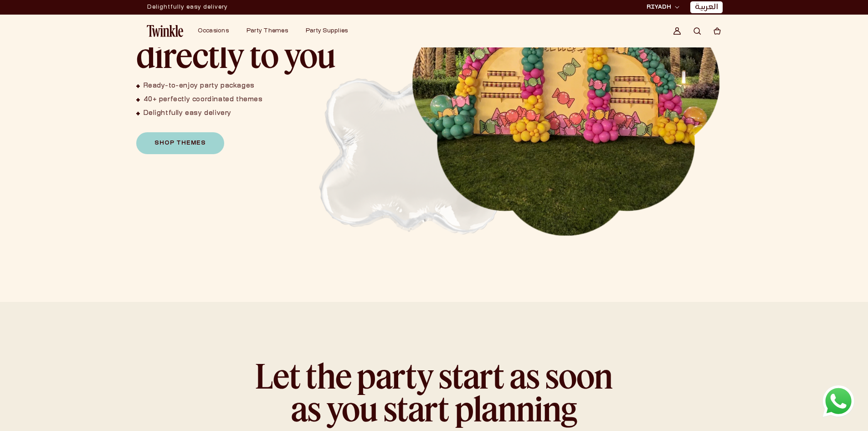 The height and width of the screenshot is (431, 868). What do you see at coordinates (697, 31) in the screenshot?
I see `summary: Search` at bounding box center [697, 31].